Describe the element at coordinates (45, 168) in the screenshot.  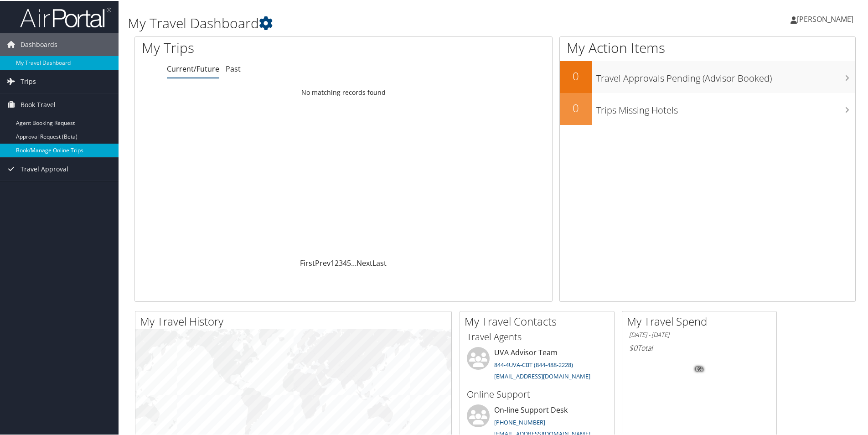
I see `span: Travel Approval` at that location.